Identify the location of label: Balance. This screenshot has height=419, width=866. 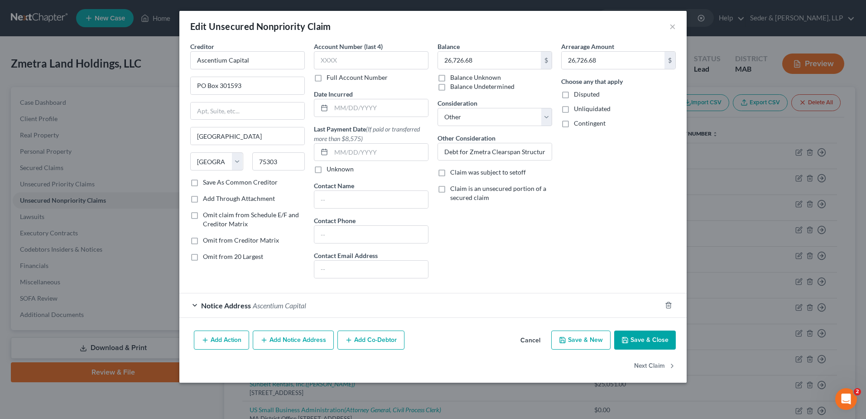
(449, 46).